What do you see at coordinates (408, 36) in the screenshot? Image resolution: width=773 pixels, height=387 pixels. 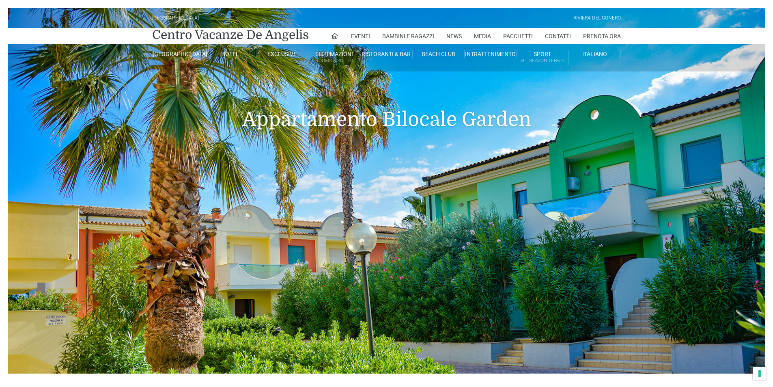 I see `a: Bambini e Ragazzi` at bounding box center [408, 36].